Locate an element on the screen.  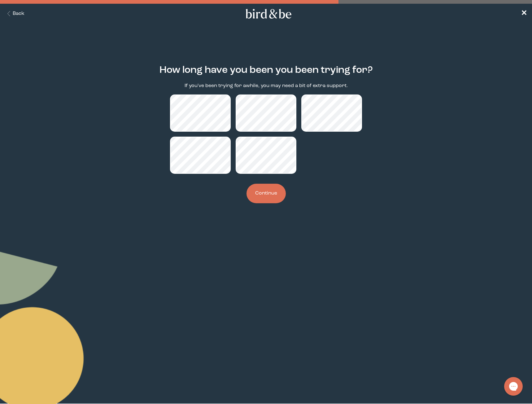
button: Continue is located at coordinates (266, 193).